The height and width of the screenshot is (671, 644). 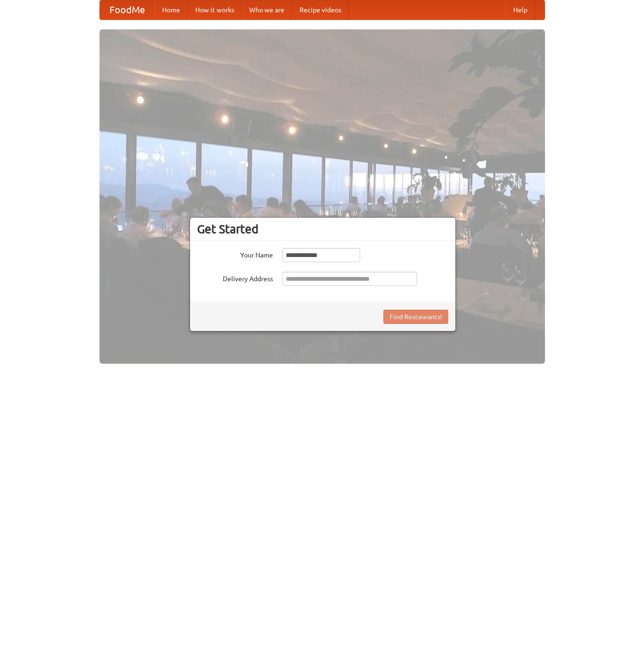 I want to click on a: Who we are, so click(x=267, y=10).